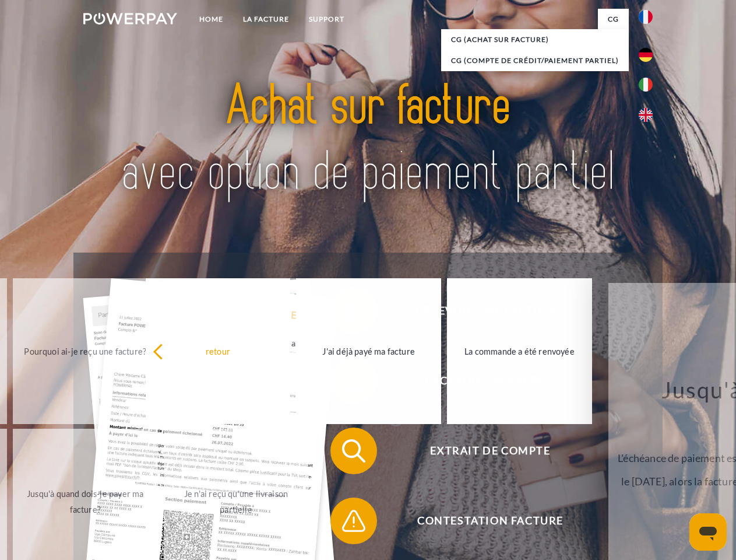 The image size is (736, 560). What do you see at coordinates (85, 351) in the screenshot?
I see `div: Pourquoi ai-je reçu une facture?` at bounding box center [85, 351].